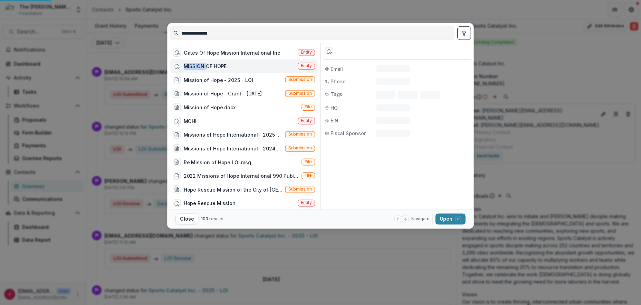 Image resolution: width=641 pixels, height=305 pixels. What do you see at coordinates (232, 52) in the screenshot?
I see `div: Gates Of Hope Mission International Inc` at bounding box center [232, 52].